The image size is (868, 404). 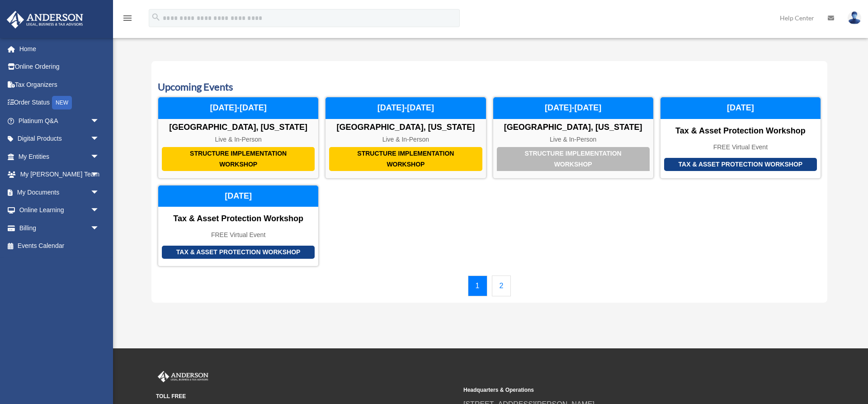 I want to click on small: Headquarters & Operations, so click(x=614, y=390).